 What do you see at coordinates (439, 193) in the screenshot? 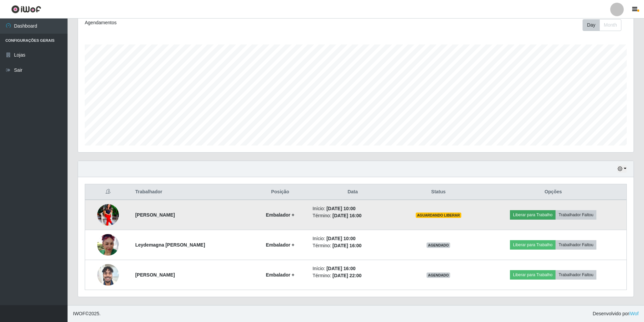
I see `th: Status` at bounding box center [439, 193].